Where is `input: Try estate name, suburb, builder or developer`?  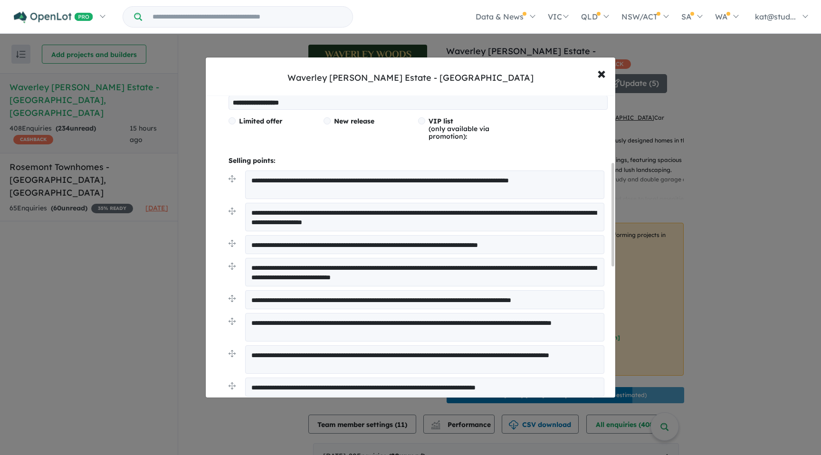 input: Try estate name, suburb, builder or developer is located at coordinates (247, 17).